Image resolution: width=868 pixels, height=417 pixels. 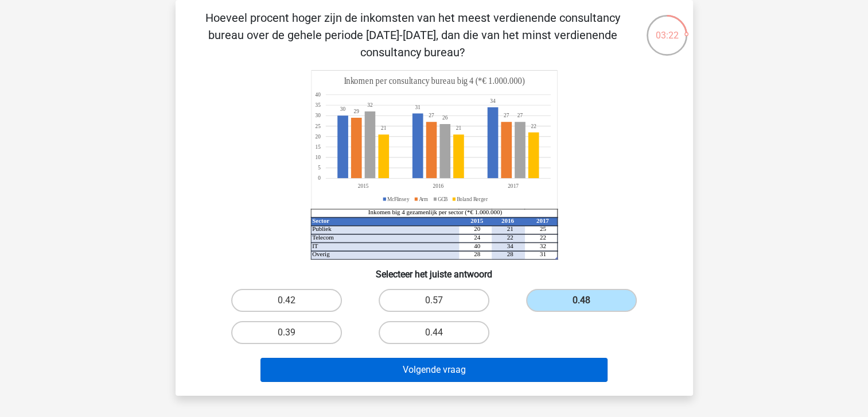 I want to click on tspan: Sector, so click(x=320, y=220).